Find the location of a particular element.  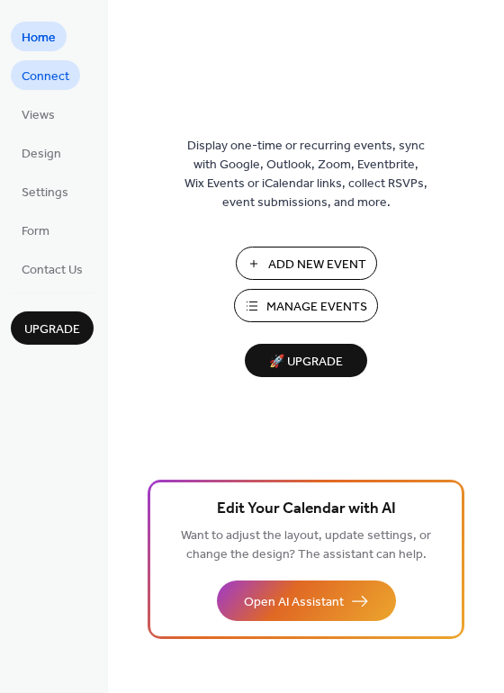

span: Views is located at coordinates (38, 115).